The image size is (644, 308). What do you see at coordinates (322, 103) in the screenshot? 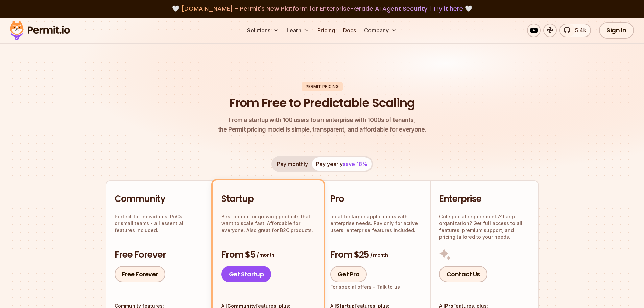
I see `h1: From Free to Predictable Scaling` at bounding box center [322, 103].